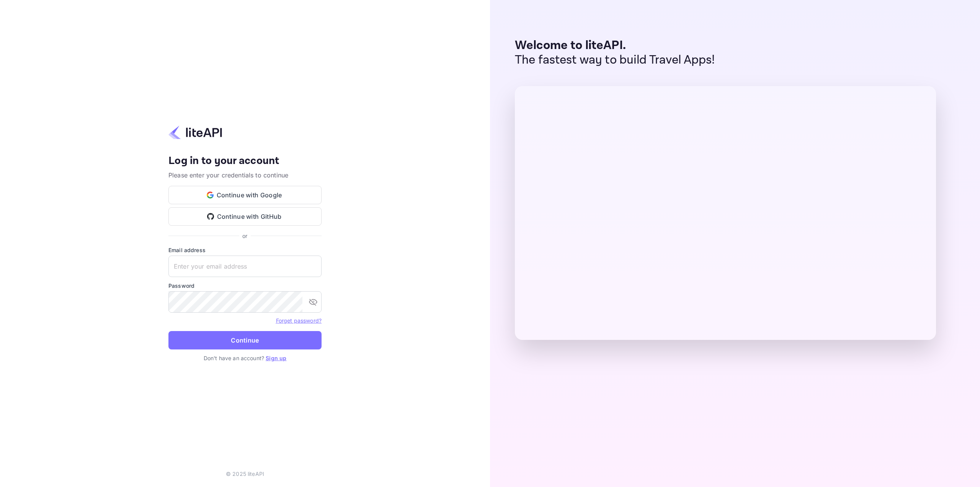 The height and width of the screenshot is (487, 980). I want to click on h4: Log in to your account, so click(245, 161).